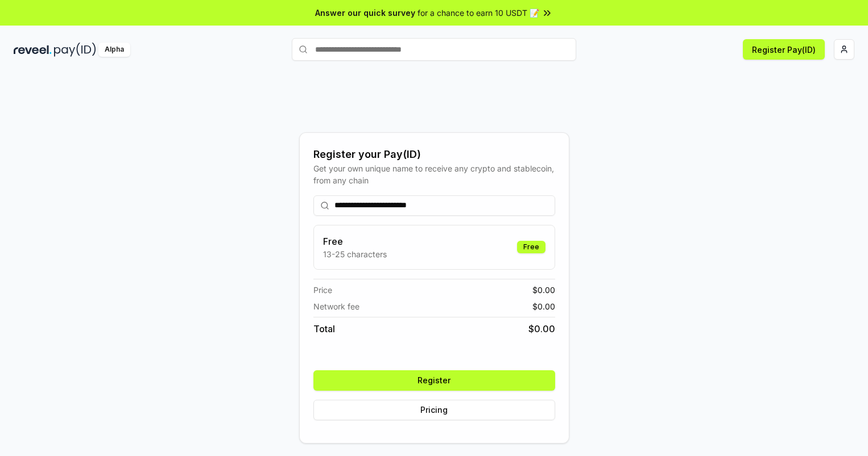 The width and height of the screenshot is (868, 456). I want to click on p: 13-25 characters, so click(355, 254).